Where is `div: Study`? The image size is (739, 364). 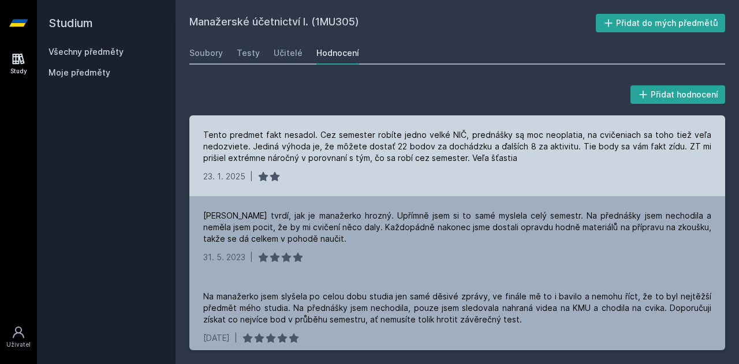
div: Study is located at coordinates (18, 71).